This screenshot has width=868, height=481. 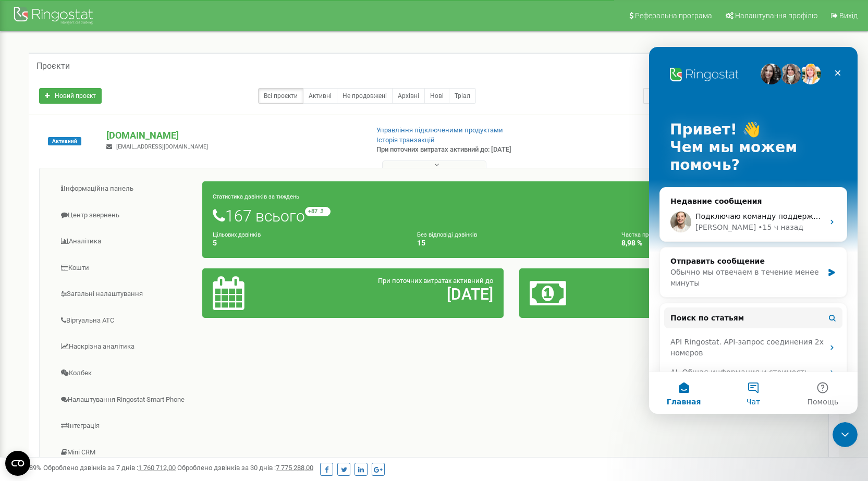 I want to click on a: Всі проєкти, so click(x=281, y=96).